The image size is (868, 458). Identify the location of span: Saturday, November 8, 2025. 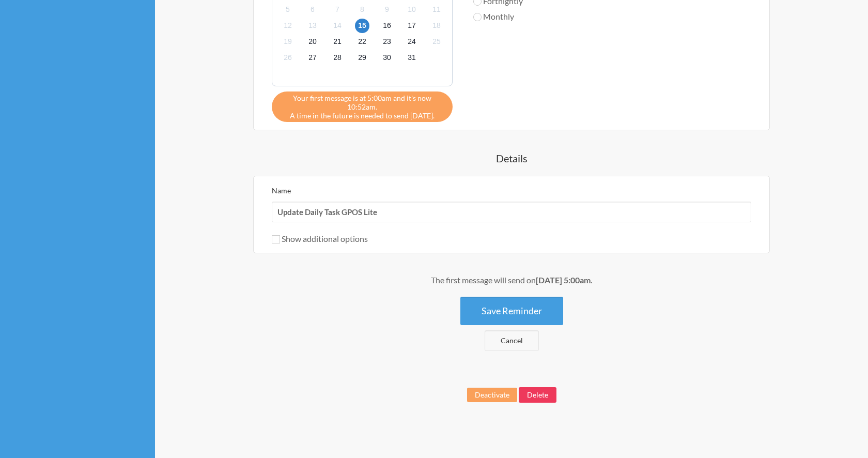
(362, 9).